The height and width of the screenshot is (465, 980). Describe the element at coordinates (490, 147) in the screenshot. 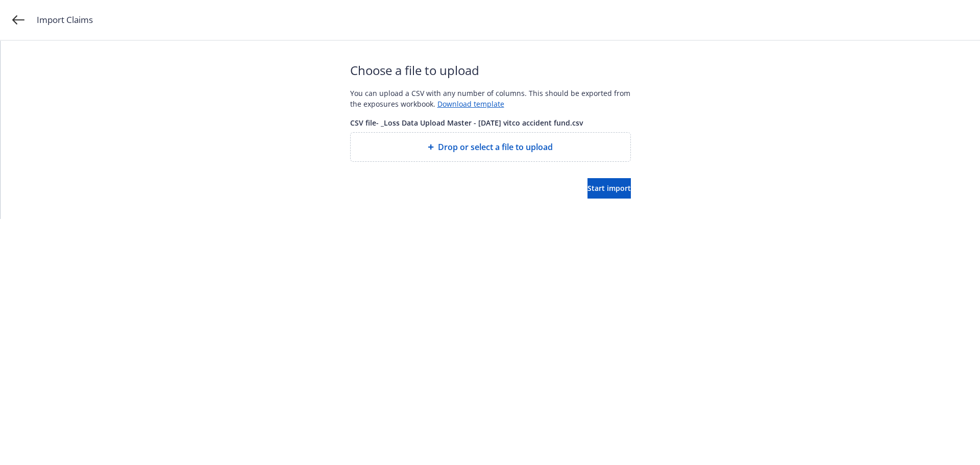

I see `div: Drop or select a file to upload` at that location.